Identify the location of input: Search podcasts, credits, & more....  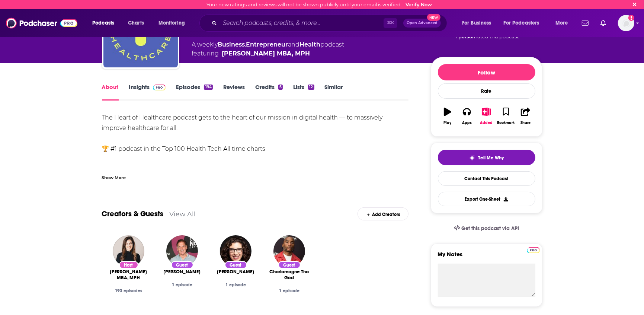
(302, 23).